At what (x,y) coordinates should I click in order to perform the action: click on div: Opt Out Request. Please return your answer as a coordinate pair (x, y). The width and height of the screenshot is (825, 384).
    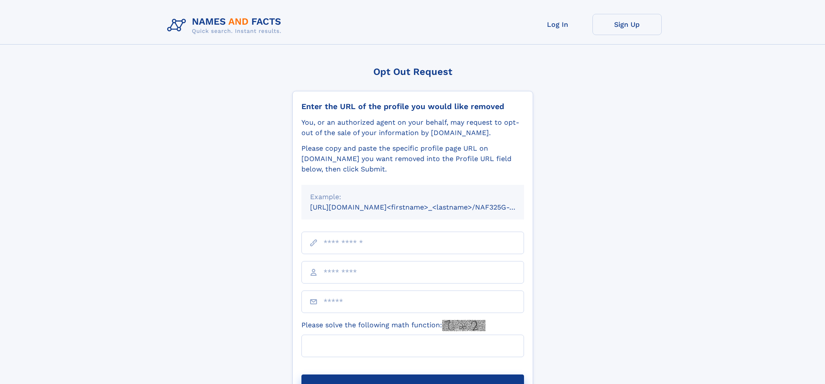
    Looking at the image, I should click on (413, 71).